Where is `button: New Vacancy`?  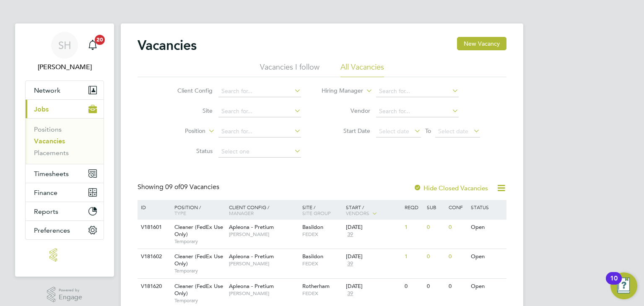
button: New Vacancy is located at coordinates (482, 44).